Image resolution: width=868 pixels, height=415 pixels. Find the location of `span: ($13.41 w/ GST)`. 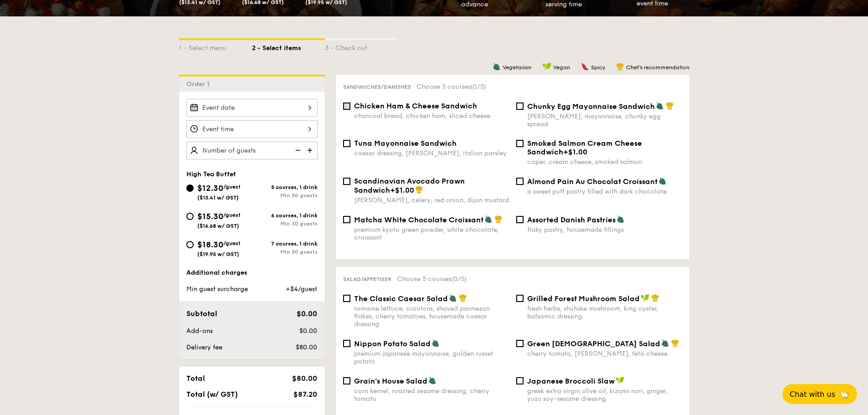

span: ($13.41 w/ GST) is located at coordinates (218, 198).